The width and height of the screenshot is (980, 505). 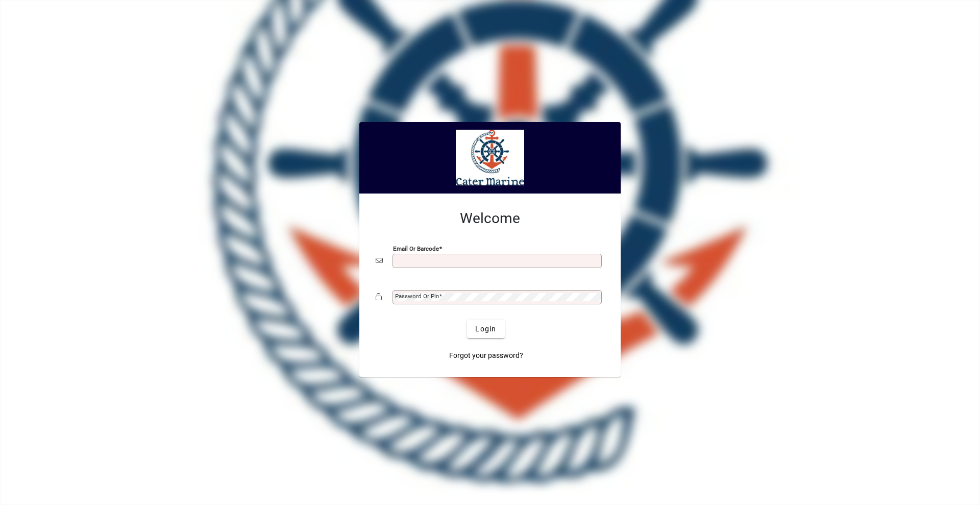 What do you see at coordinates (486, 356) in the screenshot?
I see `span: Forgot your password?` at bounding box center [486, 356].